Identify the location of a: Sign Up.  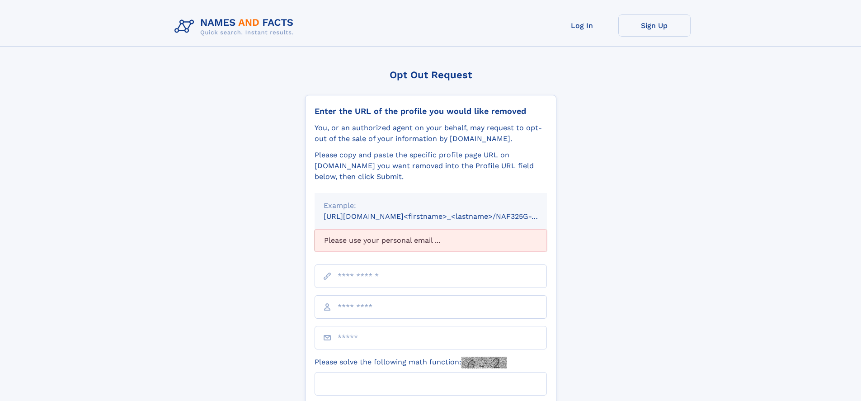
(655, 25).